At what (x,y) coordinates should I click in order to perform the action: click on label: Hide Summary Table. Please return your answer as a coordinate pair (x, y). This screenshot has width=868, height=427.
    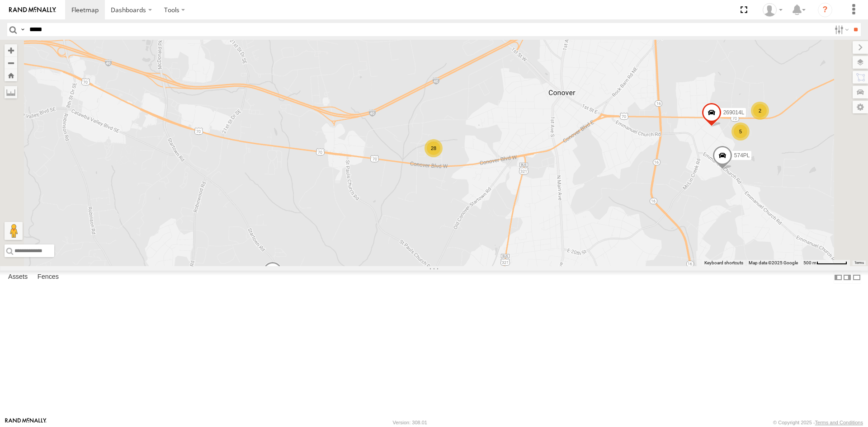
    Looking at the image, I should click on (857, 277).